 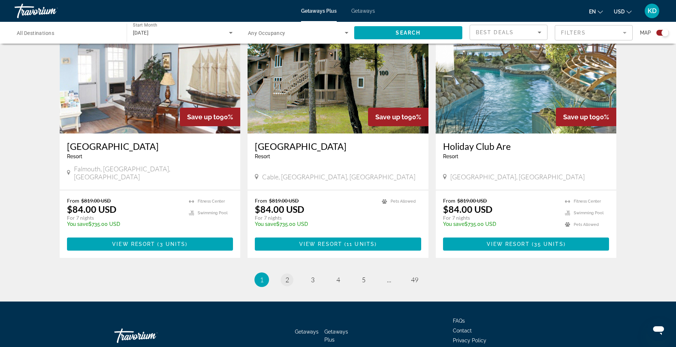 I want to click on img: 1831E01X.jpg, so click(x=338, y=75).